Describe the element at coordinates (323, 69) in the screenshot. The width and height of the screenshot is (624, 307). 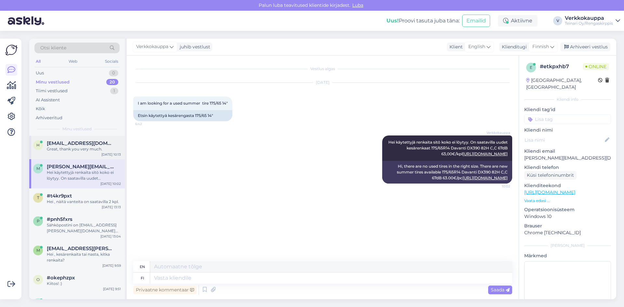
I see `div: Vestlus algas` at that location.